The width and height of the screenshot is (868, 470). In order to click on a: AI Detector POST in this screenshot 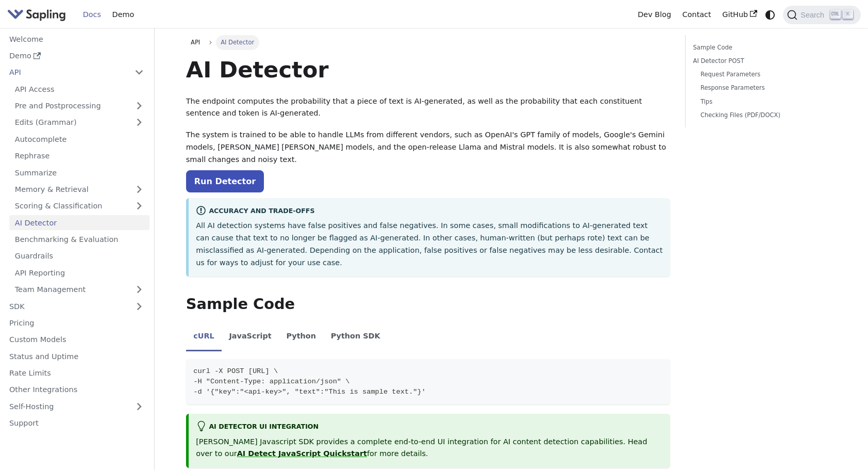, I will do `click(763, 61)`.